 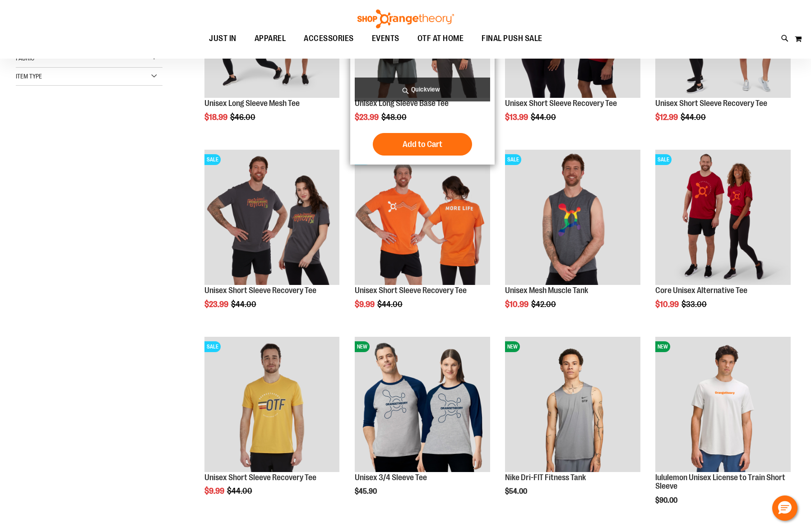 I want to click on span: Quickview, so click(x=423, y=89).